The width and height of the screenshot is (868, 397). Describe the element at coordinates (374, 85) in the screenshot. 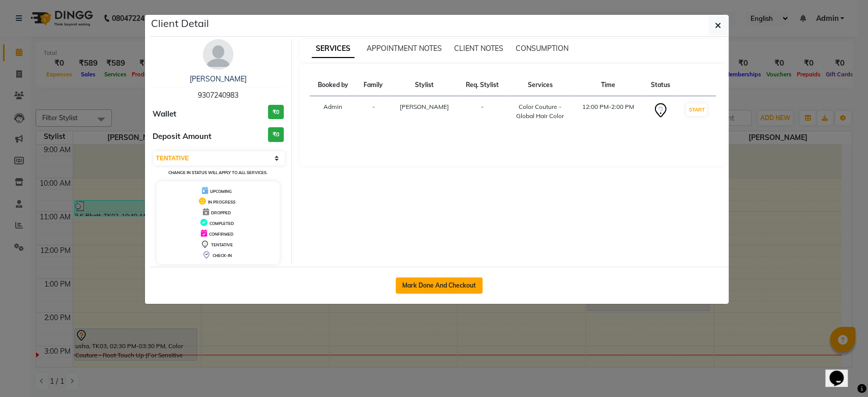

I see `th: Family` at that location.